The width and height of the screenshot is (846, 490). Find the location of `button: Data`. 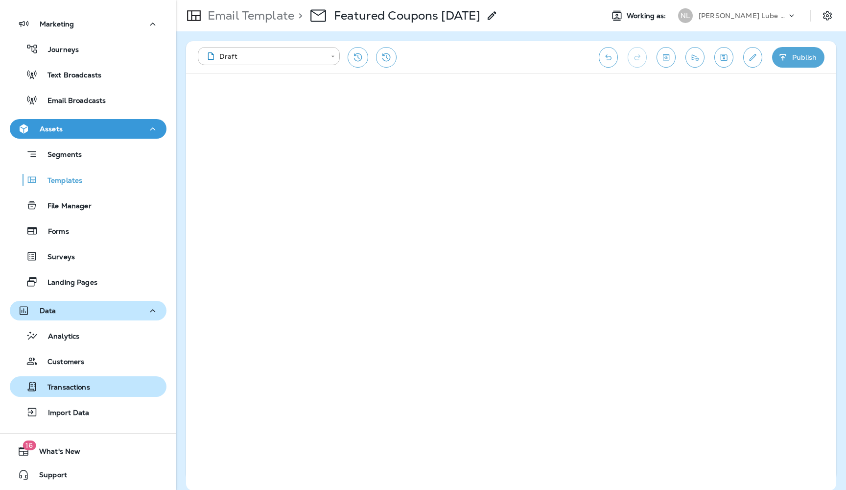

button: Data is located at coordinates (88, 310).